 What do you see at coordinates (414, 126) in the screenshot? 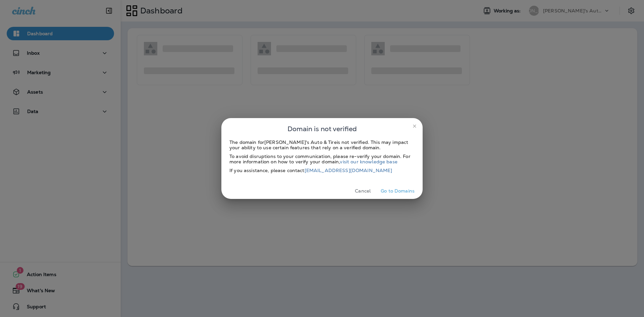
I see `button: close` at bounding box center [414, 126].